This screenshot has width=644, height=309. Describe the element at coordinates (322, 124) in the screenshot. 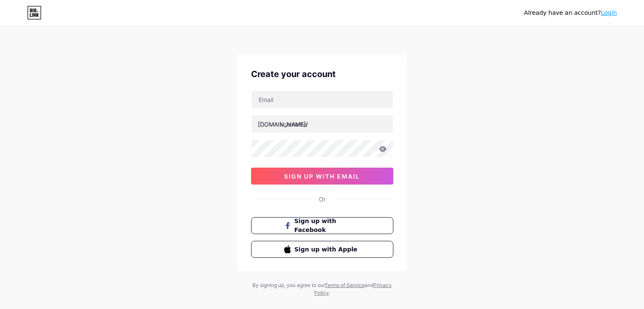

I see `input: username` at that location.